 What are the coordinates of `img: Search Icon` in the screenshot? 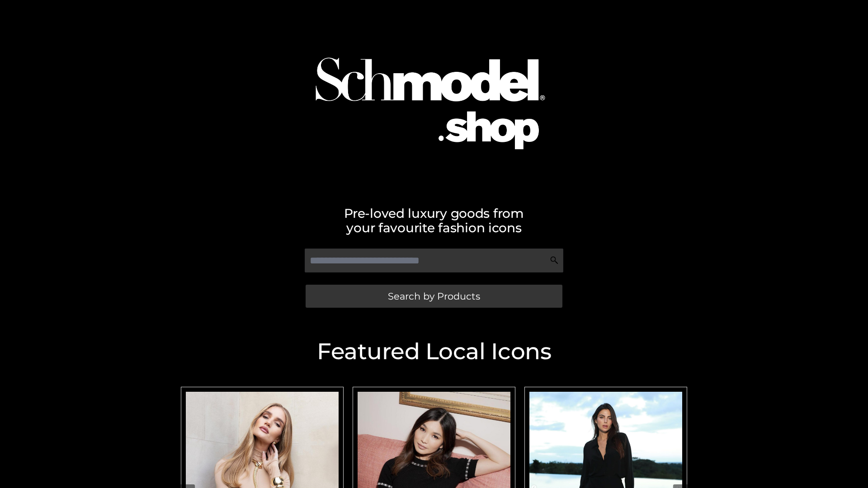 It's located at (554, 260).